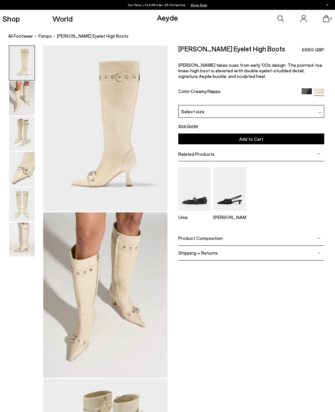 The width and height of the screenshot is (335, 412). Describe the element at coordinates (22, 204) in the screenshot. I see `img: Vivian Eyelet High Boots - Image 5` at that location.